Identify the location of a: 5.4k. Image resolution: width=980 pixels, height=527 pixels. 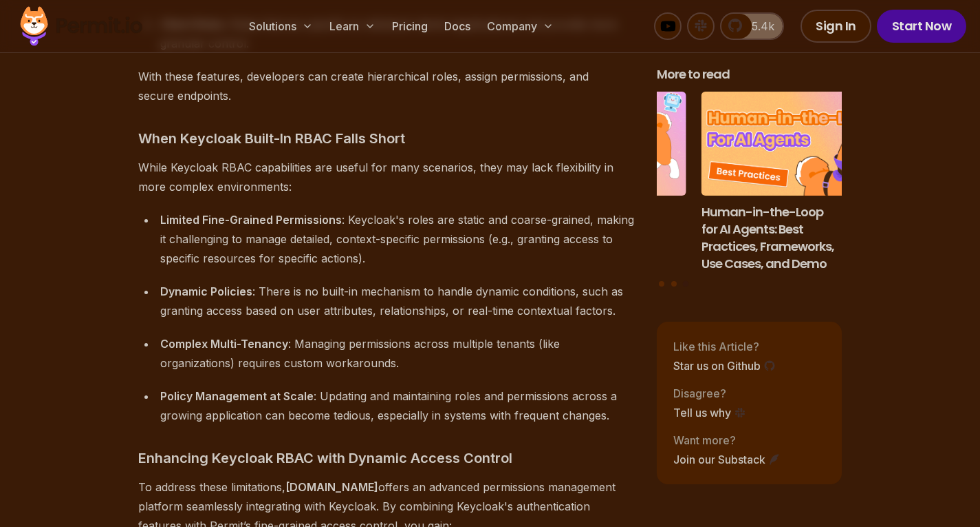
(751, 26).